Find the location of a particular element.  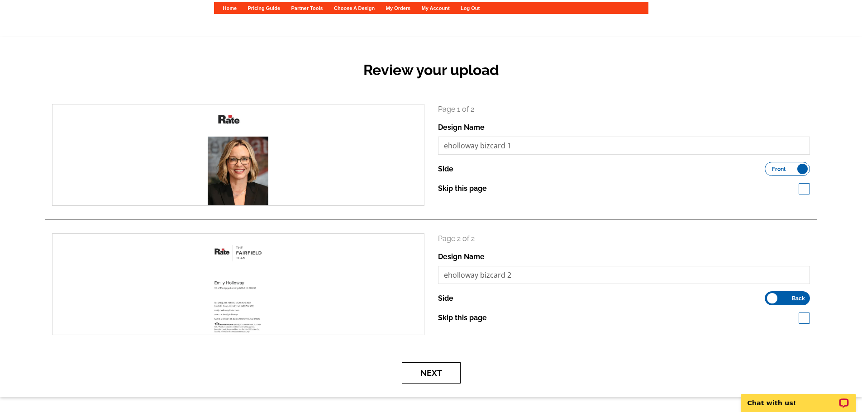

p: Page 1 of 2 is located at coordinates (624, 110).